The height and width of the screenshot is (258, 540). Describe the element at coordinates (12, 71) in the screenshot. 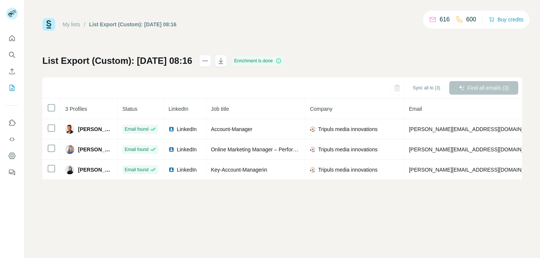

I see `button: Enrich CSV` at that location.